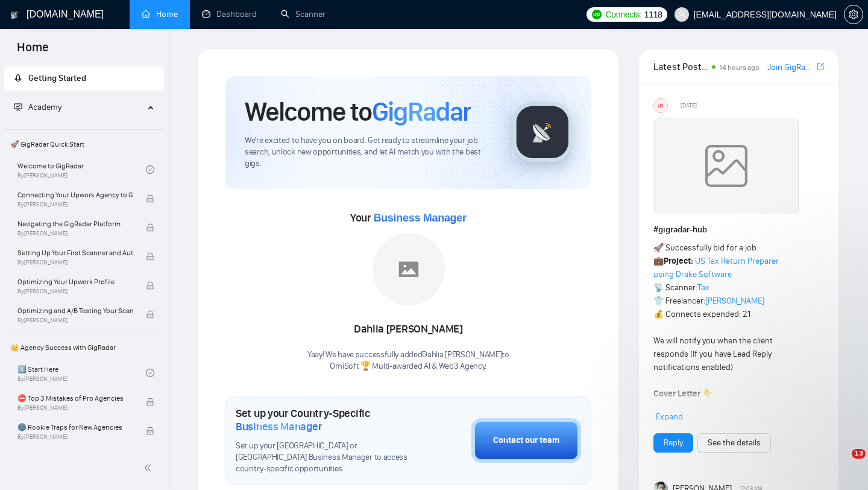  I want to click on a: dashboardDashboard, so click(229, 14).